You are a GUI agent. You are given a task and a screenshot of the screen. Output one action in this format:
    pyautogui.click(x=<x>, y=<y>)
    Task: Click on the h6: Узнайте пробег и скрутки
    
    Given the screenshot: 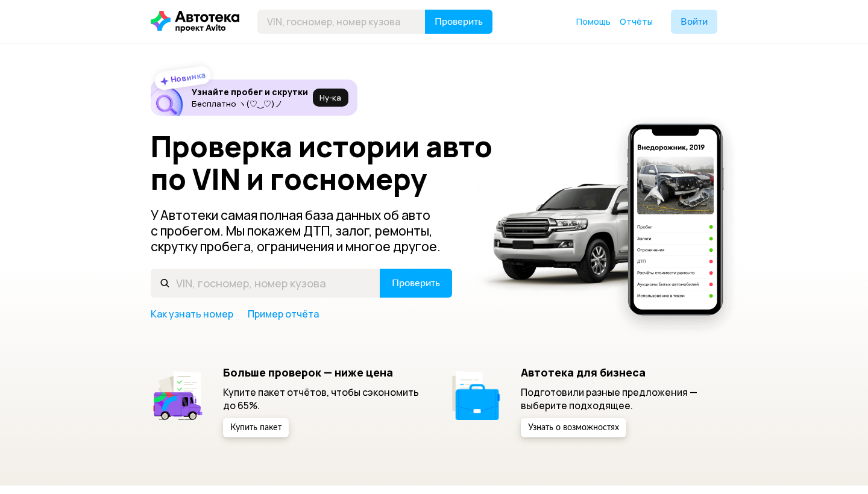 What is the action you would take?
    pyautogui.click(x=249, y=92)
    